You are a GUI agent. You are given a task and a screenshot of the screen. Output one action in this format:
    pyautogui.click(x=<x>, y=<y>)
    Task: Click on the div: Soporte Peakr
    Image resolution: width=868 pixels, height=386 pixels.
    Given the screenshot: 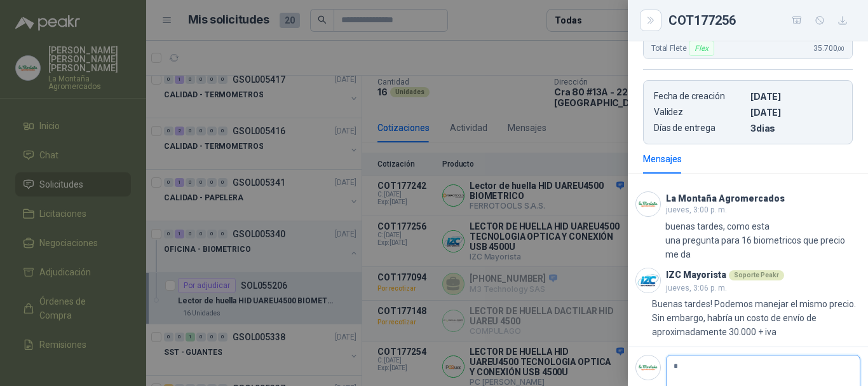 What is the action you would take?
    pyautogui.click(x=756, y=276)
    